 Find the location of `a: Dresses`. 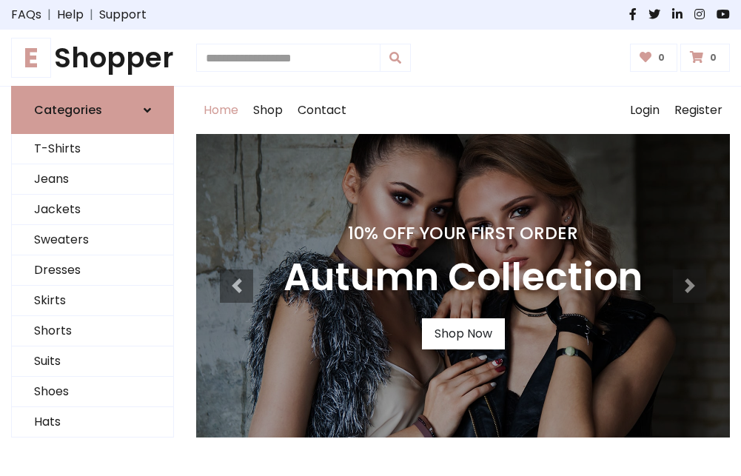

a: Dresses is located at coordinates (93, 270).